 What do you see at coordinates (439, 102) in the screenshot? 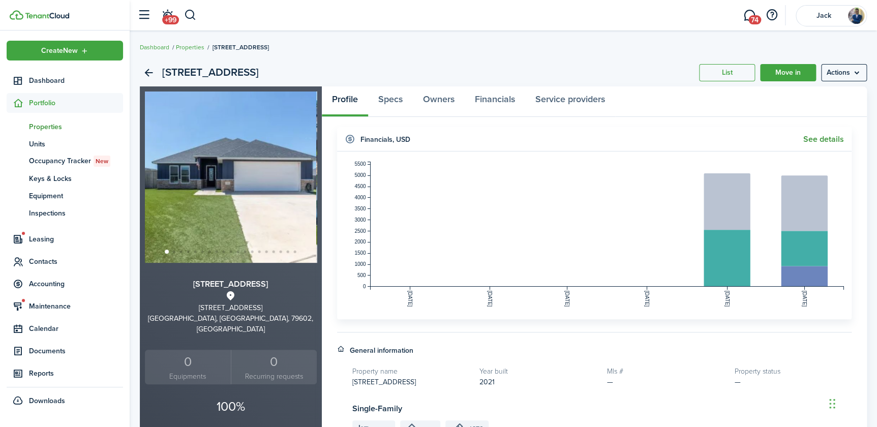
I see `a: Owners` at bounding box center [439, 102].